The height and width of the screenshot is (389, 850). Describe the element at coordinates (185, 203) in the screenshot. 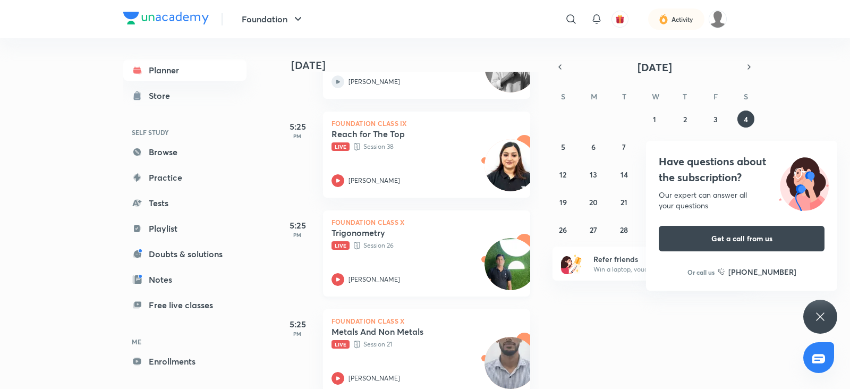

I see `a: Tests` at that location.